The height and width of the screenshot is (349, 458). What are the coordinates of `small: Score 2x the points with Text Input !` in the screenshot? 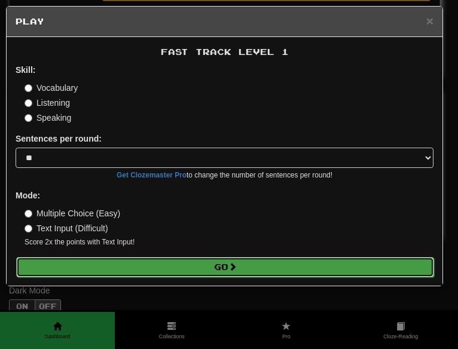 It's located at (229, 242).